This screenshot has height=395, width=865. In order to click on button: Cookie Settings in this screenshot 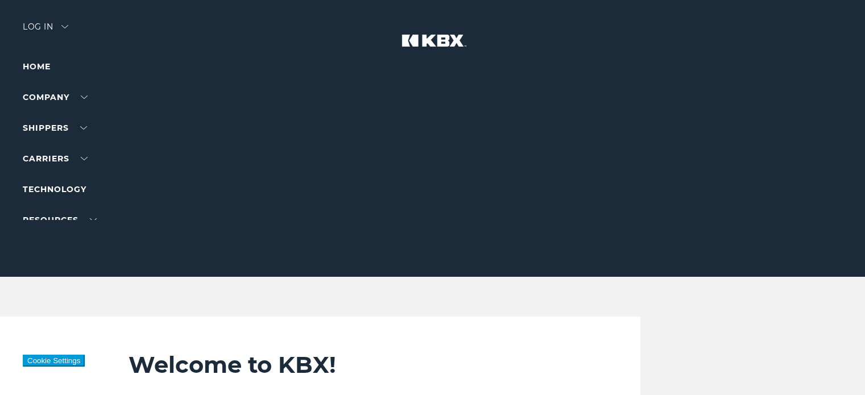, I will do `click(53, 360)`.